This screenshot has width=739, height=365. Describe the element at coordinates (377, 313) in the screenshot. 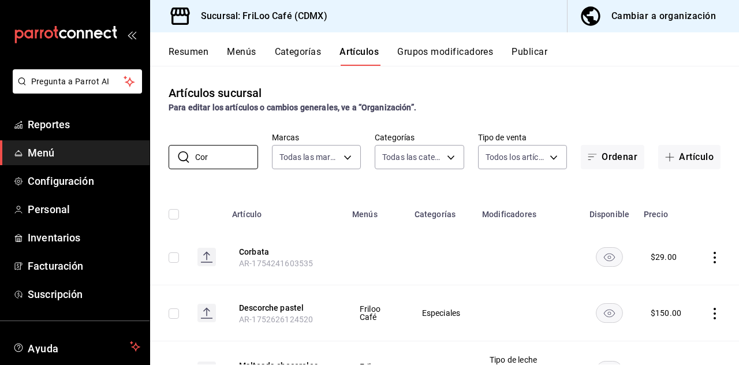

I see `span: Friloo Café` at that location.